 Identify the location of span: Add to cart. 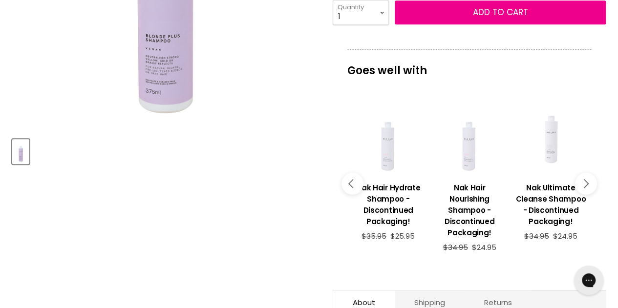
(500, 12).